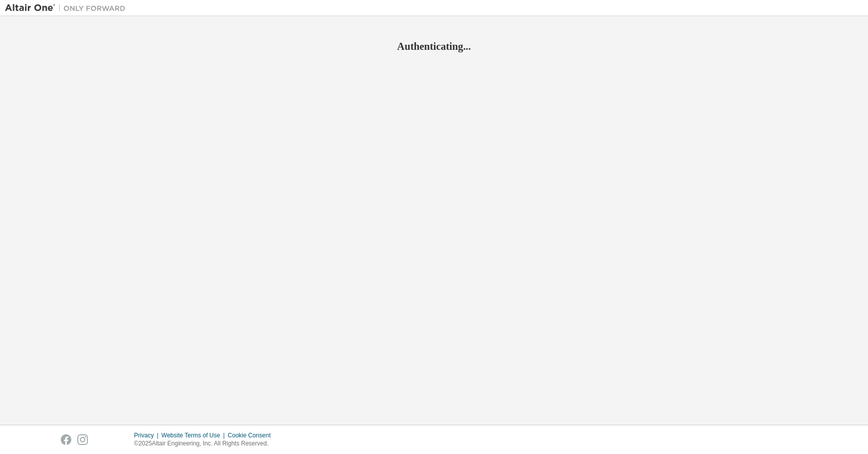 The image size is (868, 454). I want to click on h2: Authenticating..., so click(434, 47).